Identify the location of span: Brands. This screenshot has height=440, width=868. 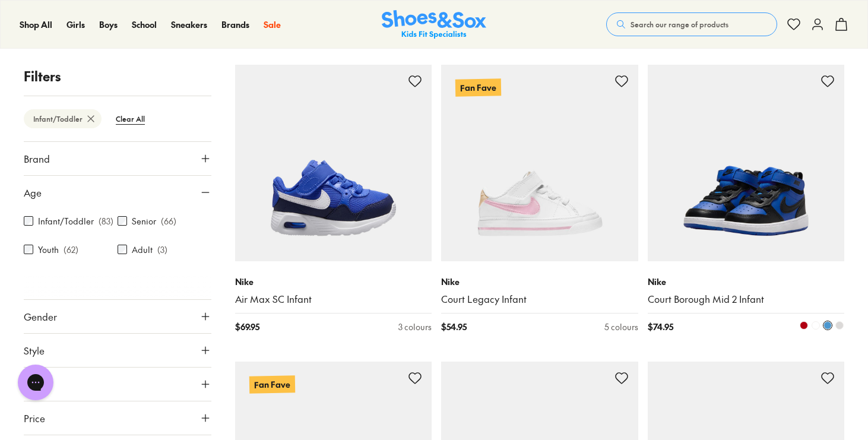
(235, 25).